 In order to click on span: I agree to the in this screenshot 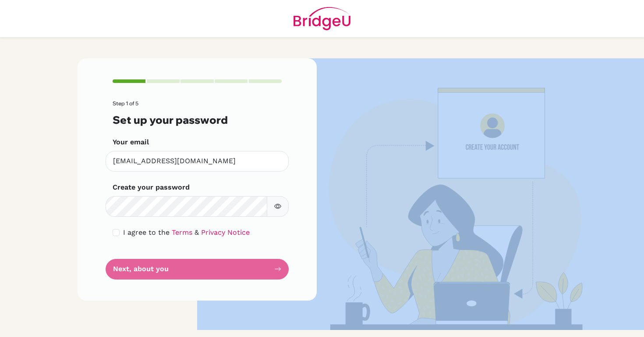, I will do `click(147, 232)`.